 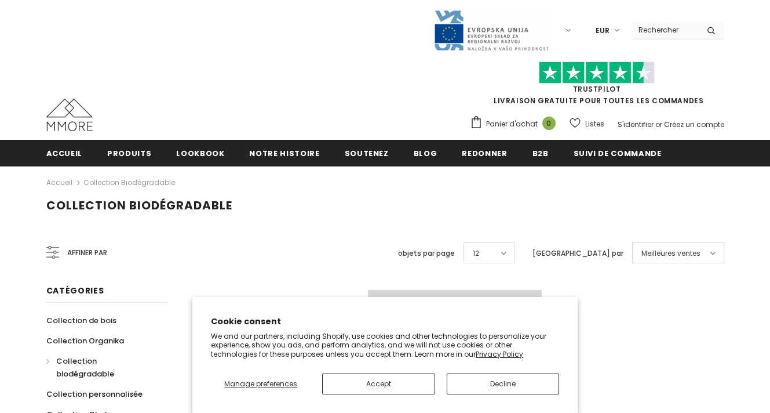 What do you see at coordinates (385, 345) in the screenshot?
I see `p: We and our partners, including Shopify, use cookies and other technologies to personalize your ex...` at bounding box center [385, 345].